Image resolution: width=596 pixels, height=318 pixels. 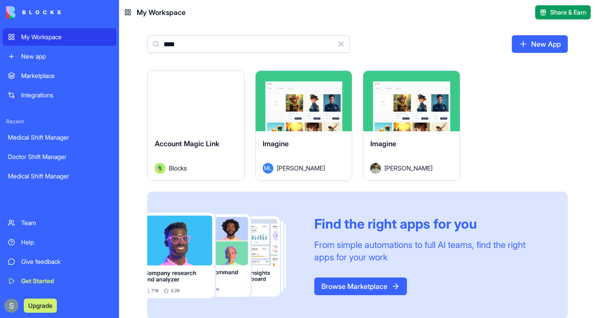 What do you see at coordinates (563, 12) in the screenshot?
I see `button: Share & Earn` at bounding box center [563, 12].